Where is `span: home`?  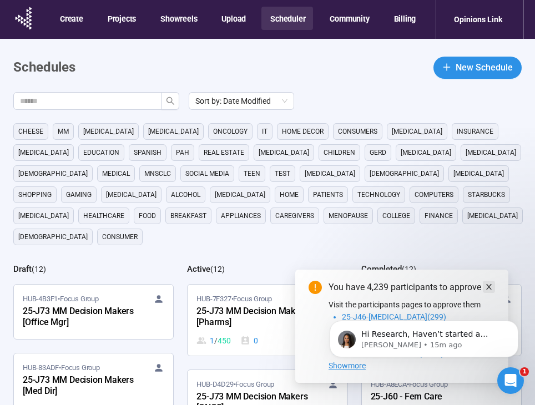
span: home is located at coordinates (289, 195).